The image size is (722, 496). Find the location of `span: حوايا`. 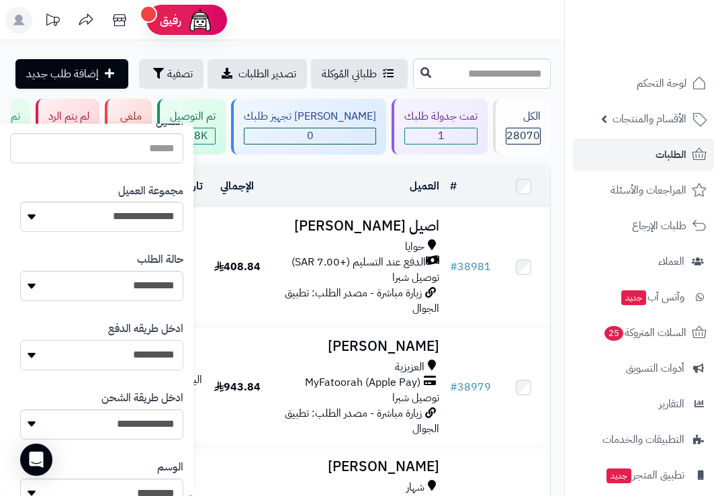

span: حوايا is located at coordinates (415, 247).